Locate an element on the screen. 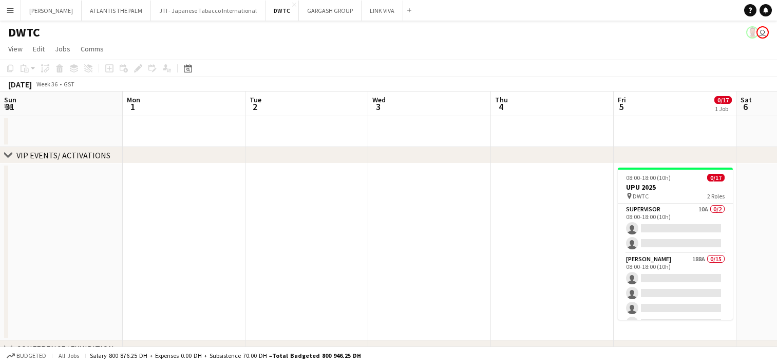  h3: UPU 2025 is located at coordinates (675, 187).